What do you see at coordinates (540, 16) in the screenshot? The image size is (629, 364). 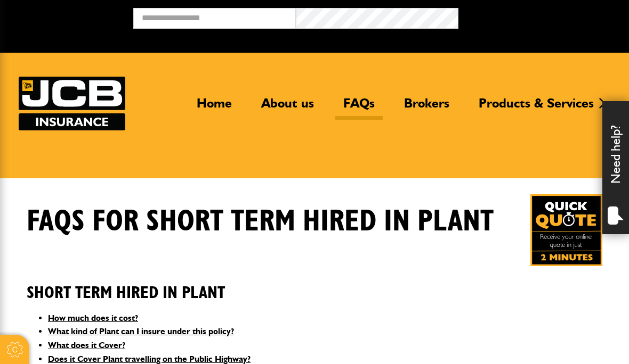 I see `button: Broker Login` at bounding box center [540, 16].